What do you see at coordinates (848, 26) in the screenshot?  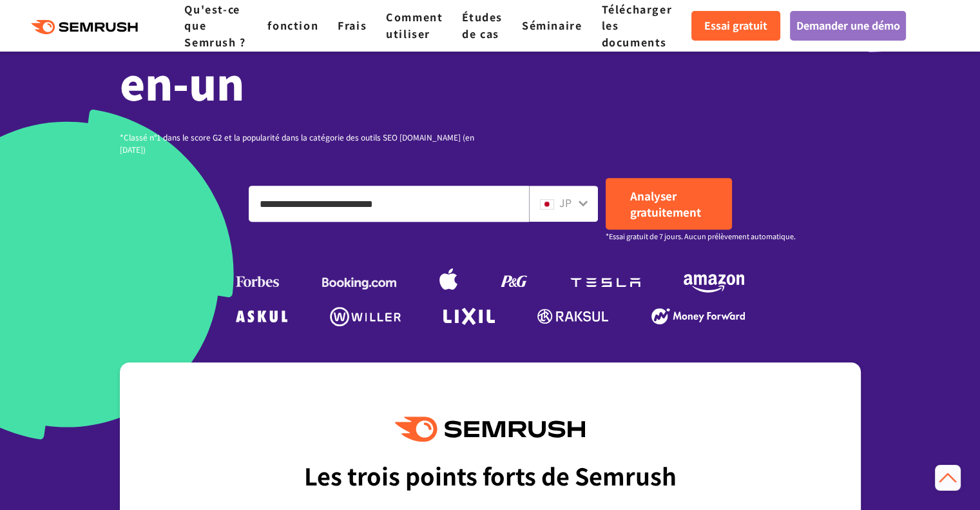 I see `a: Demander une démo` at bounding box center [848, 26].